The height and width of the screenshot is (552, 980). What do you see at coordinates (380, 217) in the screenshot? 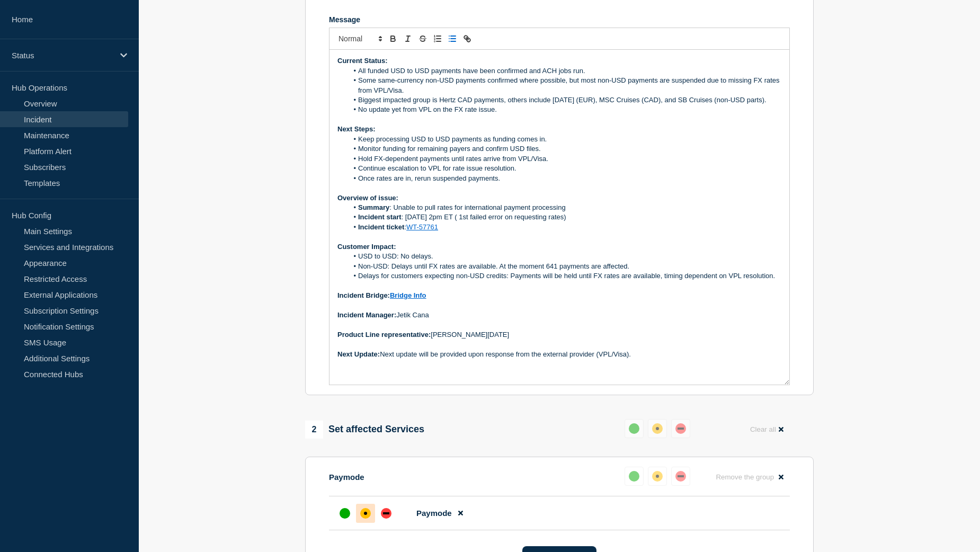
I see `strong: Incident start` at bounding box center [380, 217].